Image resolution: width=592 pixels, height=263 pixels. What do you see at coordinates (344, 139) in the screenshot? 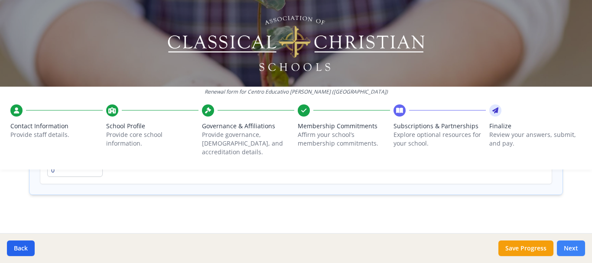
I see `p: Affirm your school’s membership commitments.` at bounding box center [344, 139].